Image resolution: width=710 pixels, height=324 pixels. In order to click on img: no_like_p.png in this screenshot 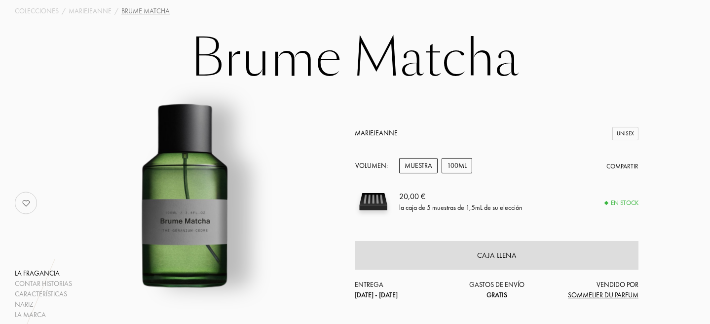, I will do `click(26, 203)`.